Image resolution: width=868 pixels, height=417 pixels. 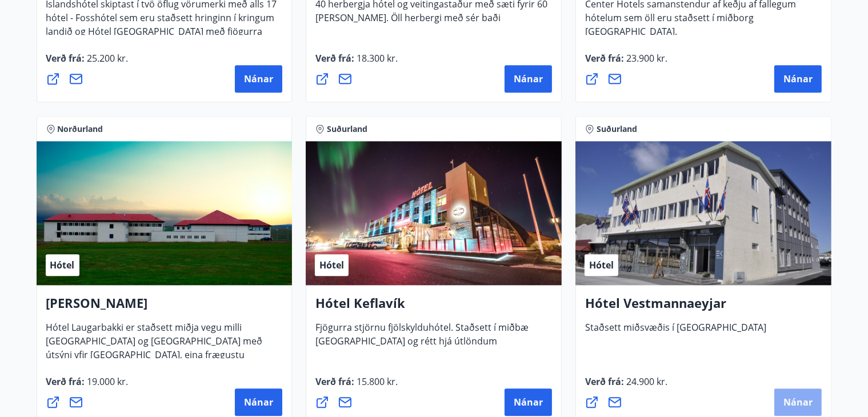 What do you see at coordinates (376, 58) in the screenshot?
I see `span: 18.300 kr.` at bounding box center [376, 58].